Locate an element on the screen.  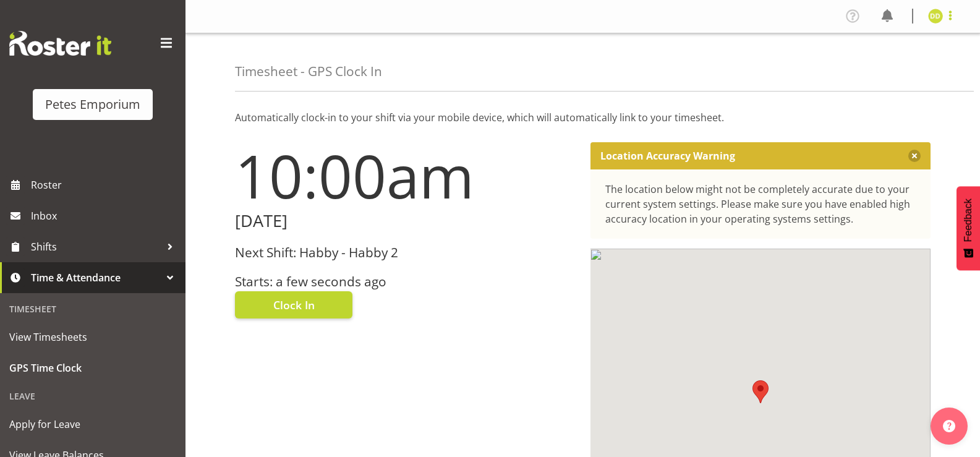
img: Rosterit website logo is located at coordinates (60, 43).